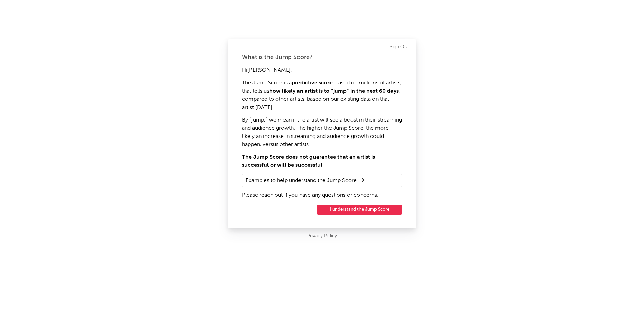  What do you see at coordinates (322, 195) in the screenshot?
I see `p: Please reach out if you have any questions or concerns.` at bounding box center [322, 195].